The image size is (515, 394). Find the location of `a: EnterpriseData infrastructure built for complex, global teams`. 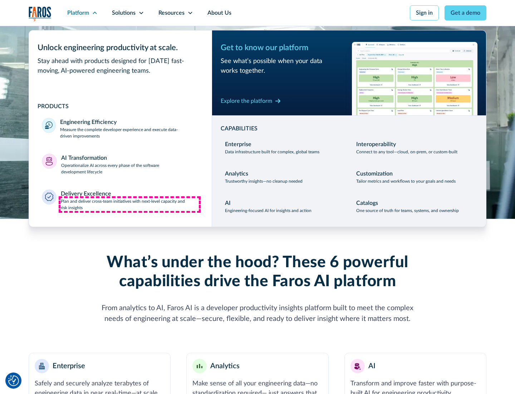

a: EnterpriseData infrastructure built for complex, global teams is located at coordinates (283, 147).